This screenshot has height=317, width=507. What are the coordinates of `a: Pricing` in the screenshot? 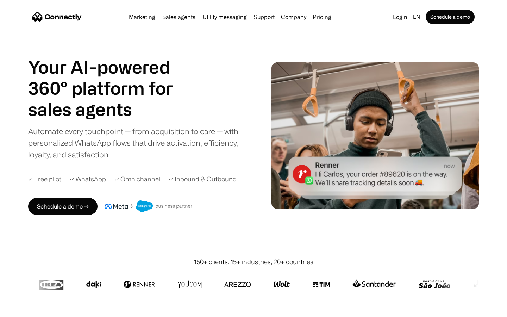 It's located at (322, 17).